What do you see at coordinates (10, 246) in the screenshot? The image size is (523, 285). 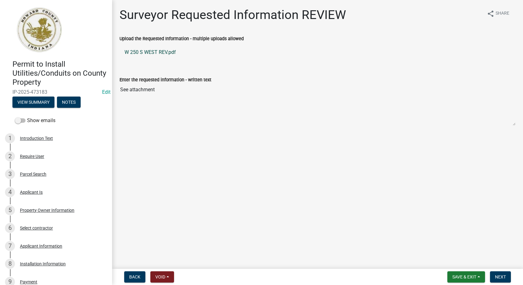 I see `div: 7` at bounding box center [10, 246].